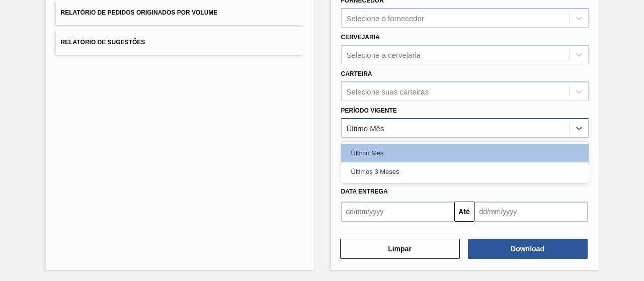 The height and width of the screenshot is (281, 644). I want to click on button: Até, so click(464, 211).